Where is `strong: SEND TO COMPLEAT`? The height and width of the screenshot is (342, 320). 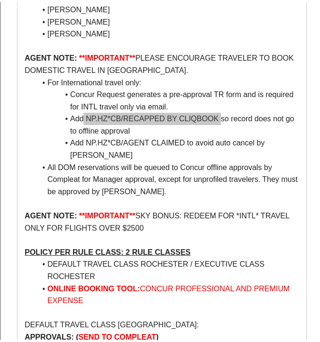 strong: SEND TO COMPLEAT is located at coordinates (118, 335).